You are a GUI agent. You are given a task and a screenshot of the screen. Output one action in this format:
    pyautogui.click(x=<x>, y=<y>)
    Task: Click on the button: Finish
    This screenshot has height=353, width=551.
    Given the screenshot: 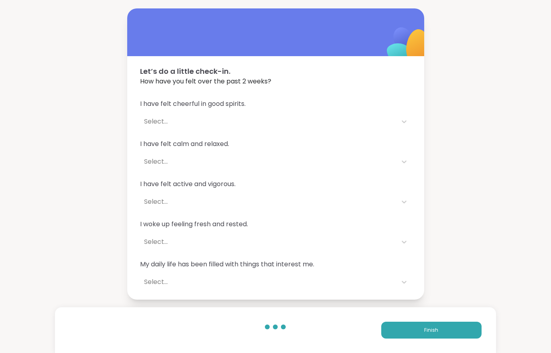 What is the action you would take?
    pyautogui.click(x=431, y=330)
    